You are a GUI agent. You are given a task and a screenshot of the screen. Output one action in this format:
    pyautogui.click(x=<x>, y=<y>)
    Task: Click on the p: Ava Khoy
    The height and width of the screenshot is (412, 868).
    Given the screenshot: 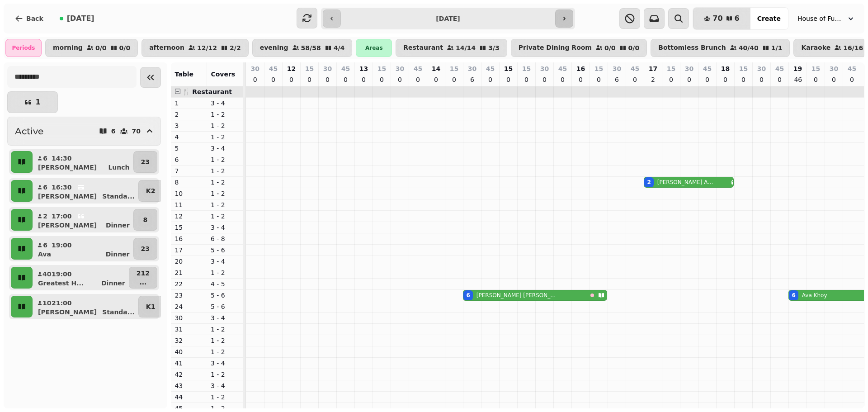 What is the action you would take?
    pyautogui.click(x=815, y=295)
    